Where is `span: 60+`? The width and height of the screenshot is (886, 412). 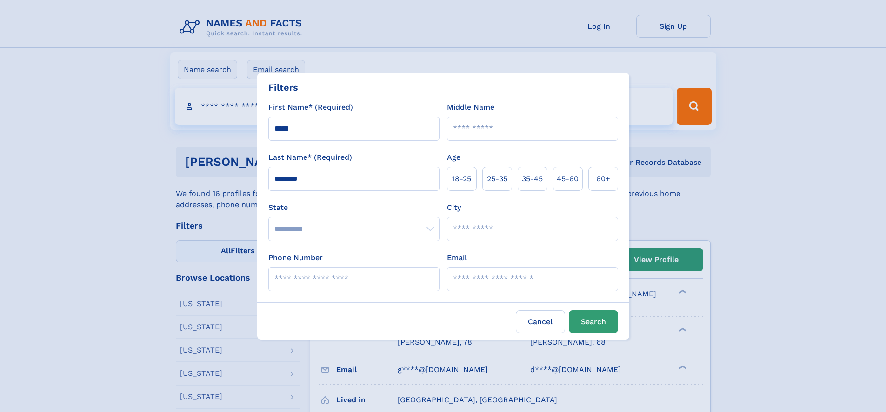
span: 60+ is located at coordinates (603, 179).